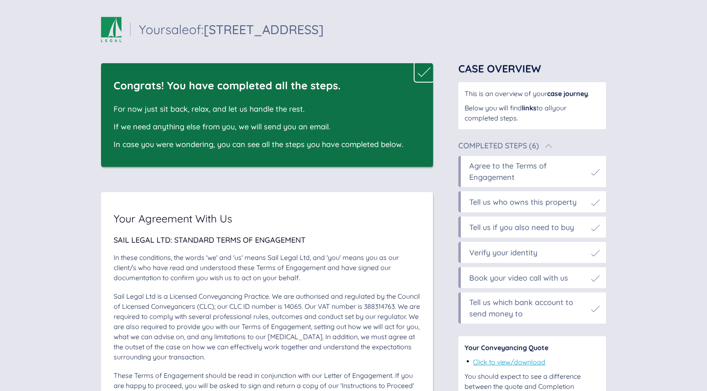 This screenshot has height=391, width=707. Describe the element at coordinates (504, 252) in the screenshot. I see `div: Verify your identity` at that location.